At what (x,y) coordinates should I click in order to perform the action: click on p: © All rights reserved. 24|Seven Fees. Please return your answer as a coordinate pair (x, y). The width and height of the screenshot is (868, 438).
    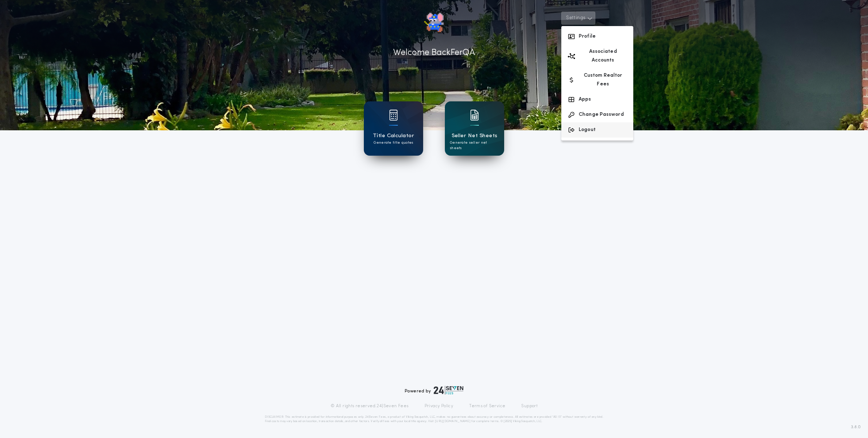
    Looking at the image, I should click on (369, 406).